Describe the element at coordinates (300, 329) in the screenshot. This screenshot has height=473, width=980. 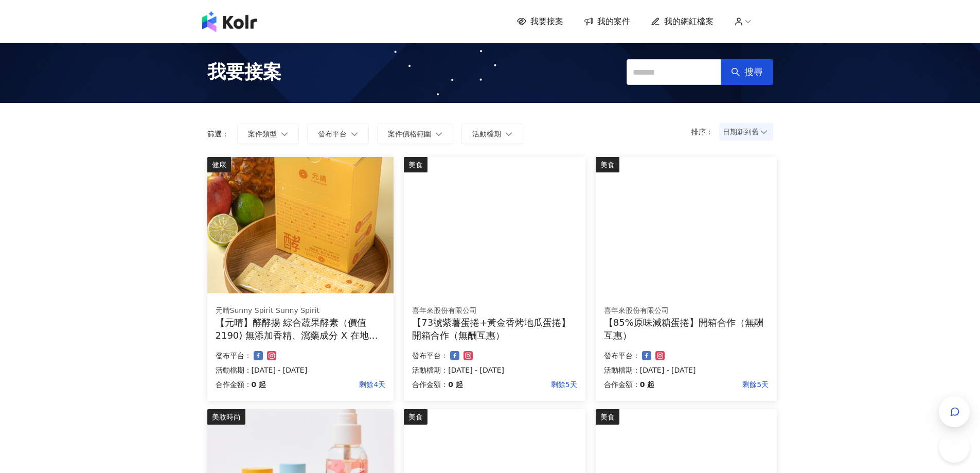
I see `div: 【元晴】酵酵揚 綜合蔬果酵素（價值2190) 無添加香精、瀉藥成分 X 在地小農蔬果萃取 x 營養博士科研` at that location.